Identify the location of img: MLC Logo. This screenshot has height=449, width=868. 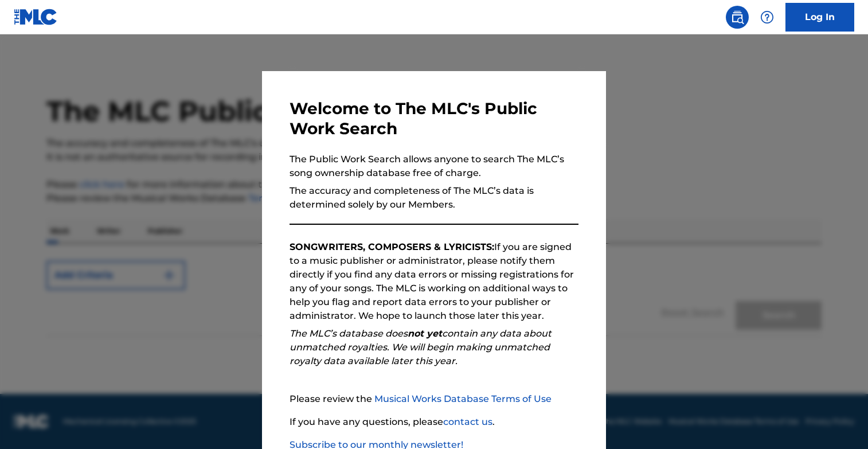
(36, 17).